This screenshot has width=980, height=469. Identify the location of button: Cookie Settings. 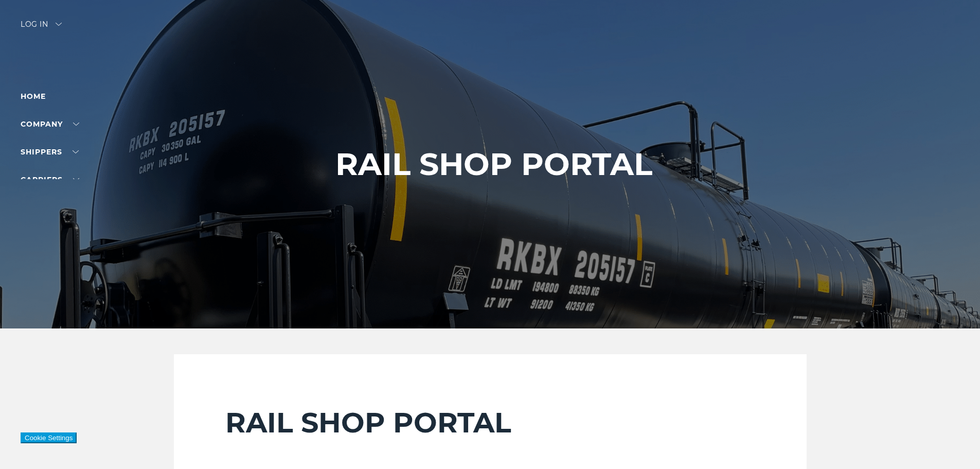
(48, 438).